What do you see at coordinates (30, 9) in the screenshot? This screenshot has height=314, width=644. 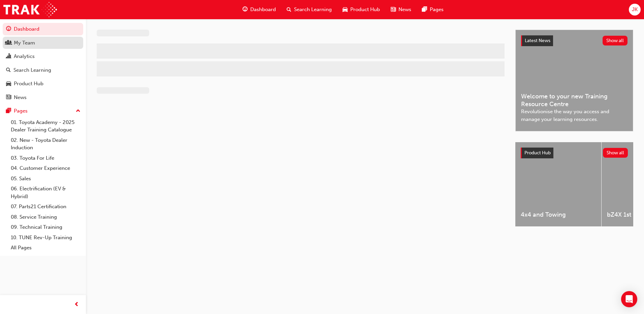 I see `a: Trak` at bounding box center [30, 9].